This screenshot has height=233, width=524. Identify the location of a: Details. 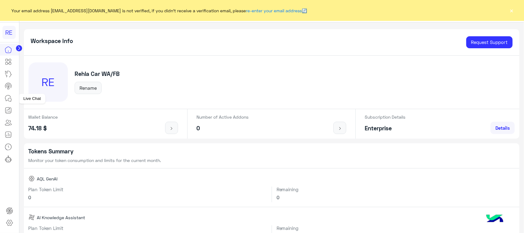
(502, 128).